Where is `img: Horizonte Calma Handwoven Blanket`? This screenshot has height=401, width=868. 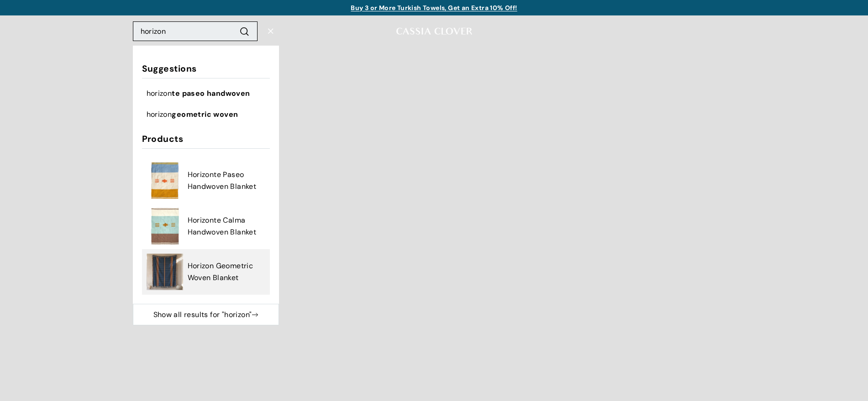 img: Horizonte Calma Handwoven Blanket is located at coordinates (165, 227).